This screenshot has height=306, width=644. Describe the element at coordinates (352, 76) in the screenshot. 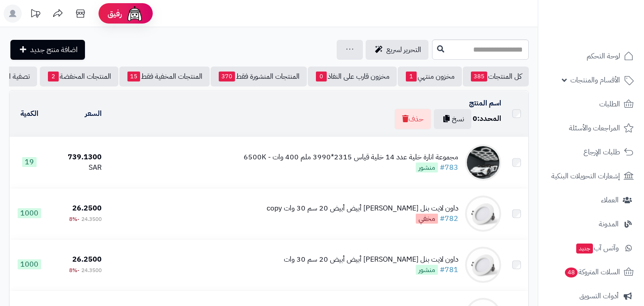

I see `a: مخزون قارب على النفاذ0` at that location.